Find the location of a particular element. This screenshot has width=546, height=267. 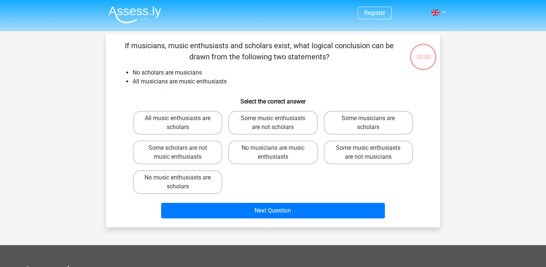

label: Some scholars are not music enthusiasts is located at coordinates (178, 152).